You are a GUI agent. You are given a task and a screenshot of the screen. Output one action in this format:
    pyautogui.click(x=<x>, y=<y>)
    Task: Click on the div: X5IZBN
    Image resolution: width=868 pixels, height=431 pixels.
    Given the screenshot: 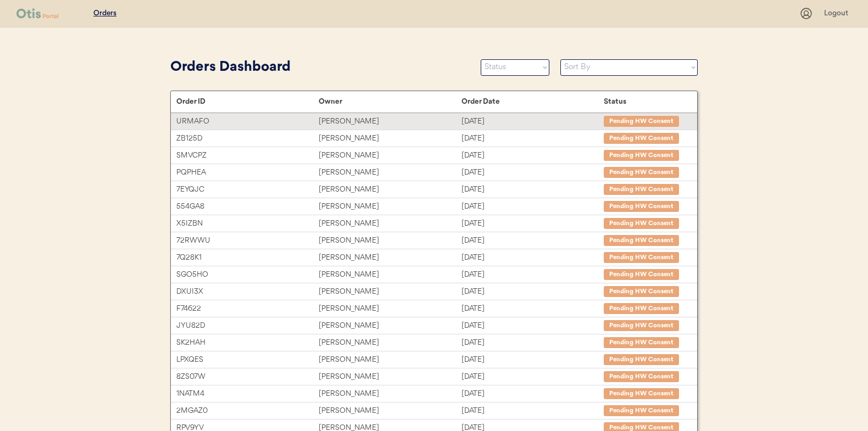 What is the action you would take?
    pyautogui.click(x=247, y=223)
    